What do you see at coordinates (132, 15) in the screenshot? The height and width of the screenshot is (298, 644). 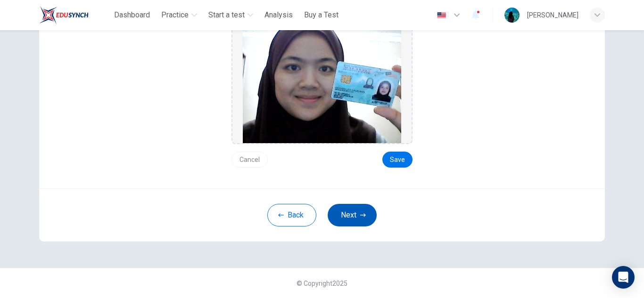 I see `a: Dashboard` at bounding box center [132, 15].